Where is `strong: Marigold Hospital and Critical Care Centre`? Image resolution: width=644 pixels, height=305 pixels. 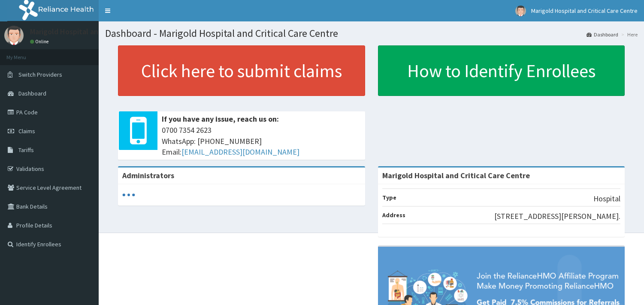
strong: Marigold Hospital and Critical Care Centre is located at coordinates (456, 175).